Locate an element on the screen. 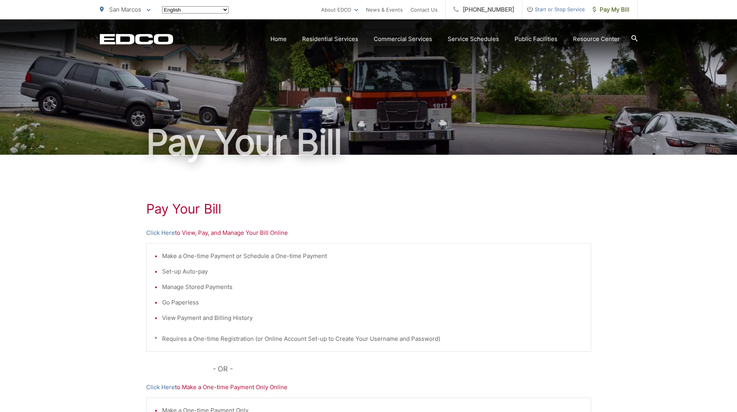 The width and height of the screenshot is (737, 412). a: Home is located at coordinates (279, 39).